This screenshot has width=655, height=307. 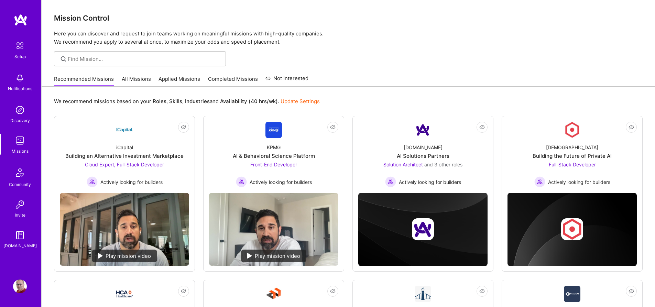 What do you see at coordinates (187, 101) in the screenshot?
I see `p: We recommend missions based on your , , and .` at bounding box center [187, 101].